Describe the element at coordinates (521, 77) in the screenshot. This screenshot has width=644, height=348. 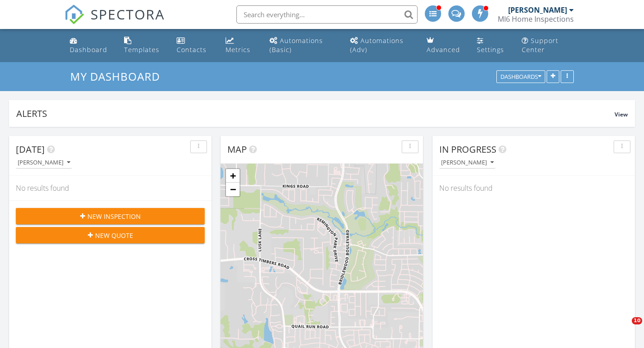
I see `button: Dashboards` at that location.